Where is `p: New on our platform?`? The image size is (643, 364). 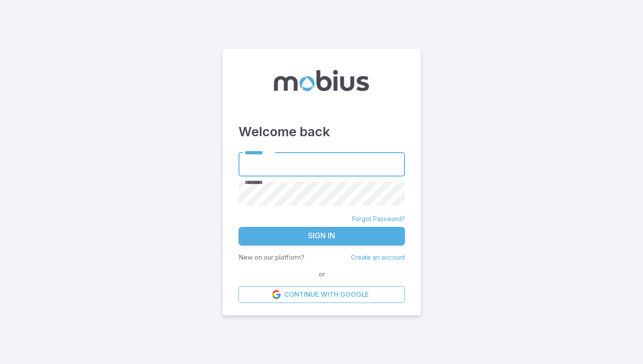
p: New on our platform? is located at coordinates (271, 257).